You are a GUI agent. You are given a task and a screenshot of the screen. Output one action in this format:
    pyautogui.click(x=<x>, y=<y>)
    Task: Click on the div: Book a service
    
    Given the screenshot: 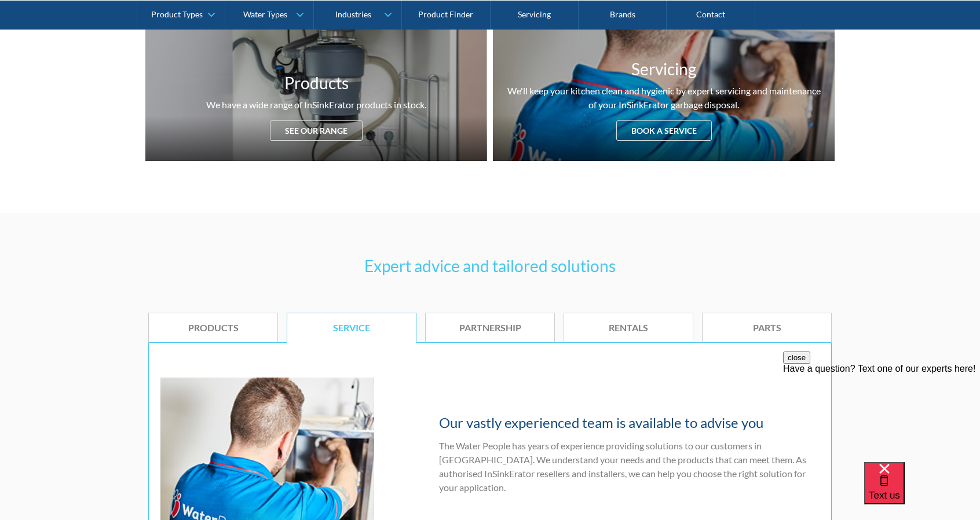 What is the action you would take?
    pyautogui.click(x=664, y=130)
    